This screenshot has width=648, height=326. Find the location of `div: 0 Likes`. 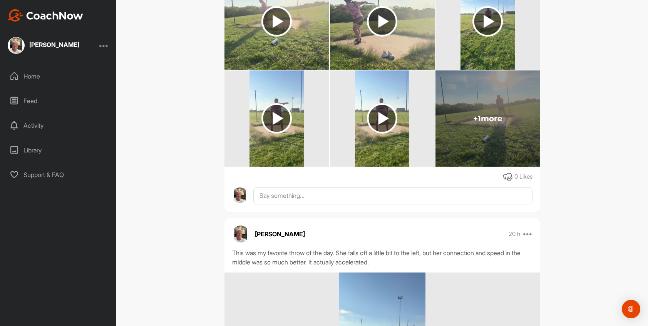

div: 0 Likes is located at coordinates (524, 177).